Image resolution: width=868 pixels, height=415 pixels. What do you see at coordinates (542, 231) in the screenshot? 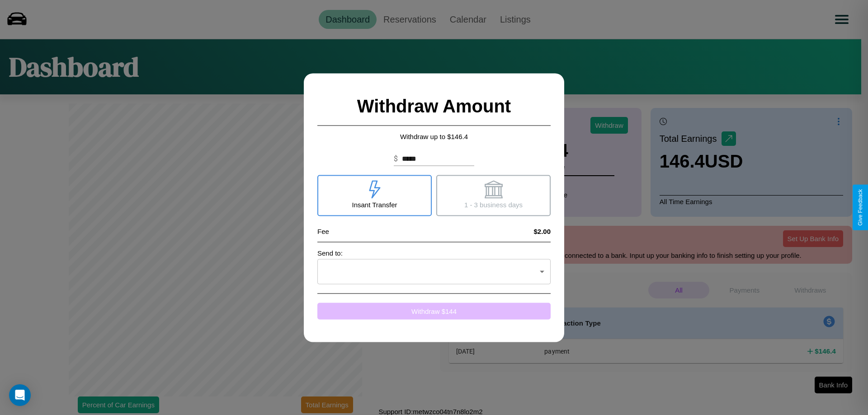
I see `h4: $2.00` at bounding box center [542, 231].